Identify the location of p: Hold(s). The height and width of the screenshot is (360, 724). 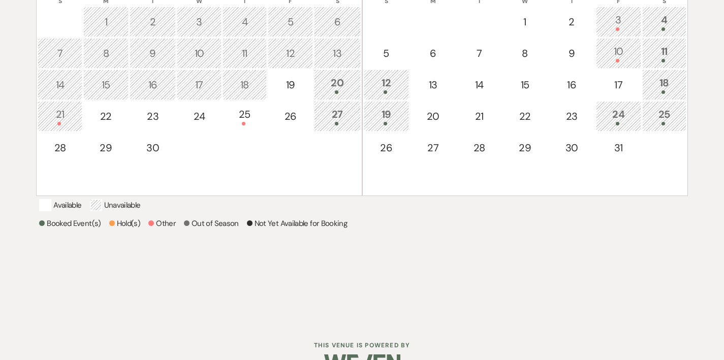
(125, 224).